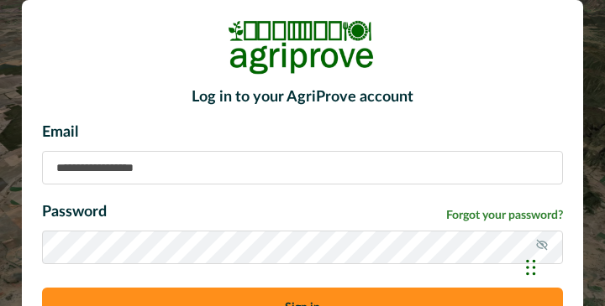 The height and width of the screenshot is (306, 605). Describe the element at coordinates (563, 266) in the screenshot. I see `div: Chat Widget` at that location.